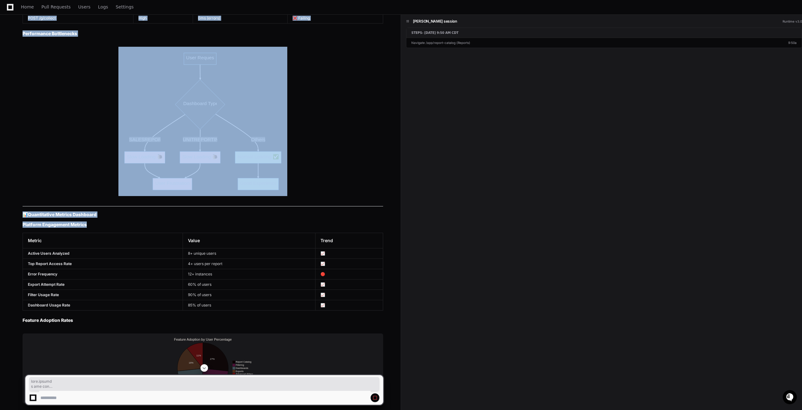 The width and height of the screenshot is (802, 410). I want to click on strong: Active Users Analyzed, so click(49, 253).